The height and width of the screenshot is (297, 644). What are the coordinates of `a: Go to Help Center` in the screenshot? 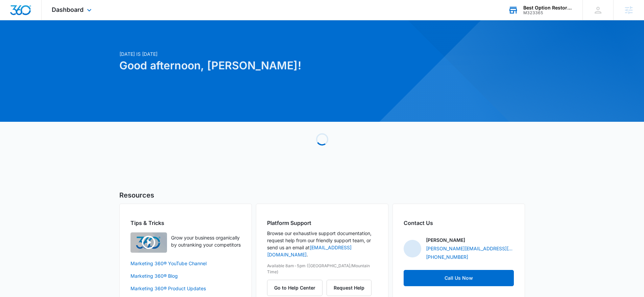 It's located at (297, 288).